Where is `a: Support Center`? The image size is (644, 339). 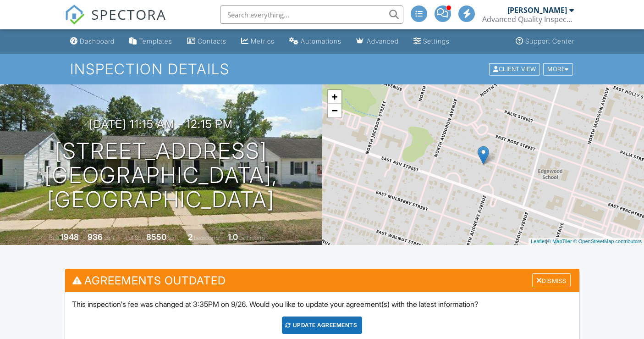 a: Support Center is located at coordinates (545, 41).